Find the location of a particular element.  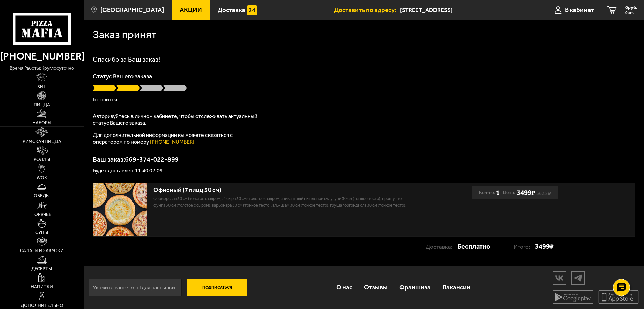

span: Горячее is located at coordinates (42, 215).